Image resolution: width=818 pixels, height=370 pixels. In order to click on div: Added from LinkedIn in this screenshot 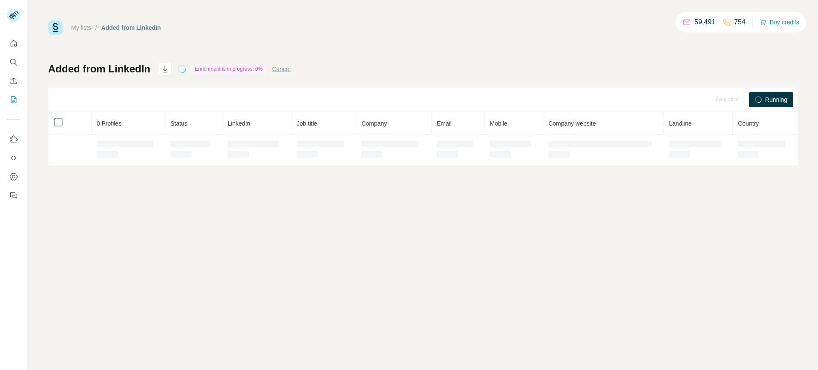, I will do `click(131, 28)`.